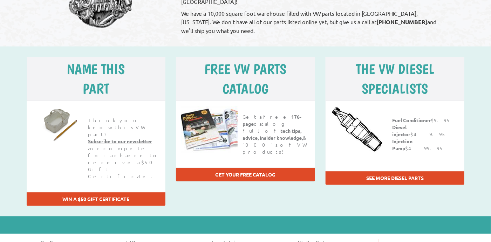 This screenshot has height=242, width=491. What do you see at coordinates (245, 89) in the screenshot?
I see `h5: catalog` at bounding box center [245, 89].